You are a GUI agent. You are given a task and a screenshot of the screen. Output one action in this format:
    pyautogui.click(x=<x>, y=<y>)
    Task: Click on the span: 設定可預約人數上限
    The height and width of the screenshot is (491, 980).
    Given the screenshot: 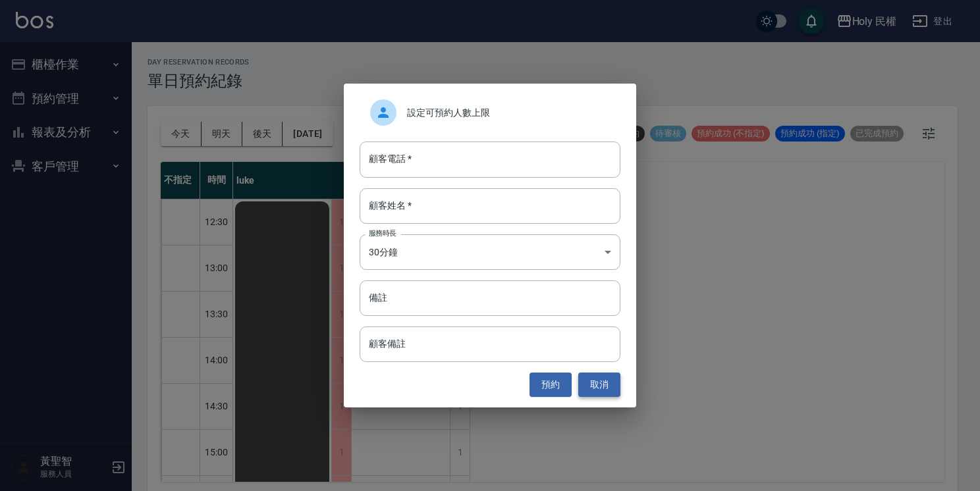 What is the action you would take?
    pyautogui.click(x=508, y=112)
    